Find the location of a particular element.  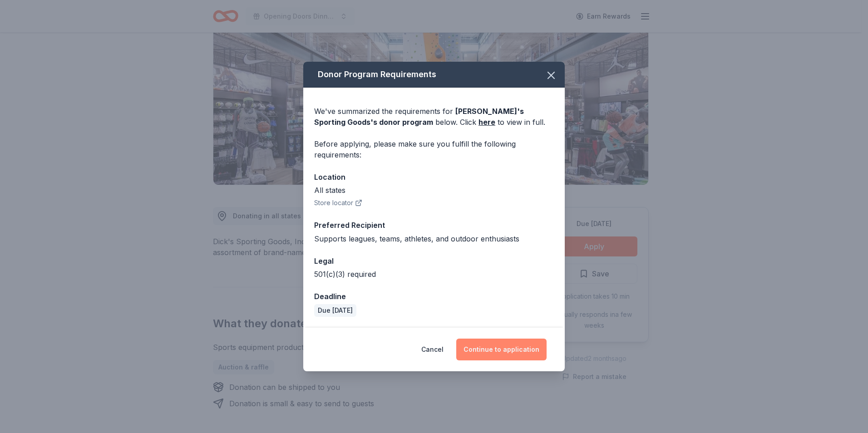

div: Legal is located at coordinates (434, 261).